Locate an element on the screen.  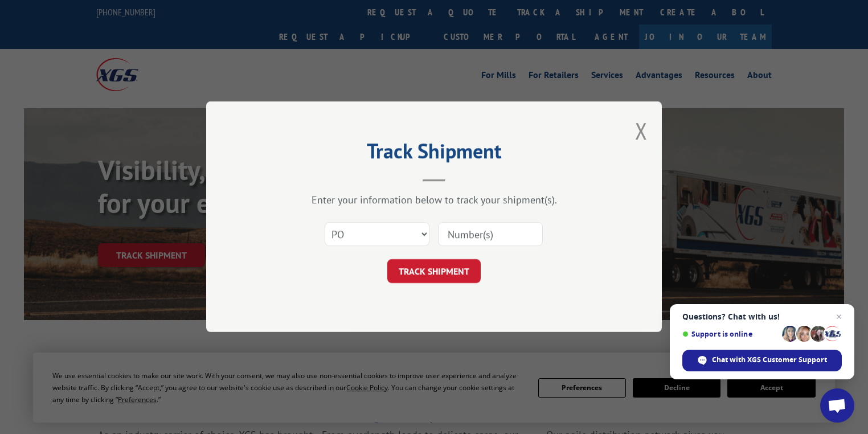
input: Number(s) is located at coordinates (490, 235).